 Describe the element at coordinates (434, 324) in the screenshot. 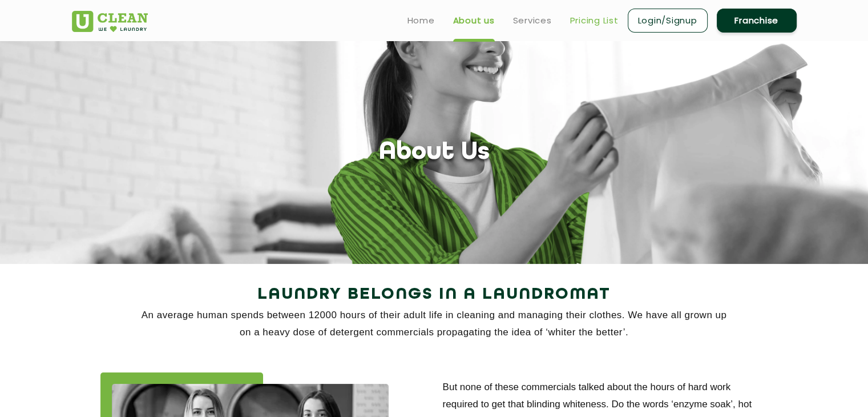

I see `p: An average human spends between 12000 hours of their adult life in cleaning and managing their cl...` at that location.